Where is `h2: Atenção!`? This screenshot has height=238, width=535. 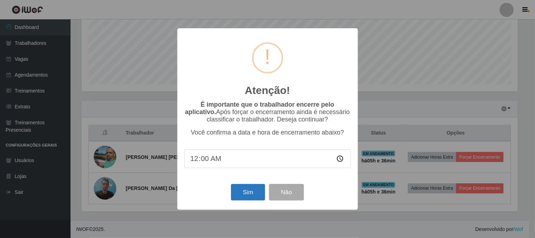
h2: Atenção! is located at coordinates (267, 90).